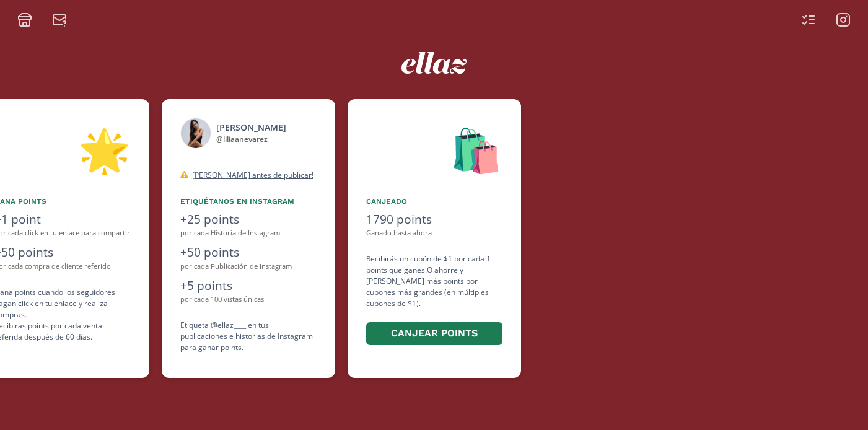 The height and width of the screenshot is (430, 868). What do you see at coordinates (251, 139) in the screenshot?
I see `div: @ liliaanevarez` at bounding box center [251, 139].